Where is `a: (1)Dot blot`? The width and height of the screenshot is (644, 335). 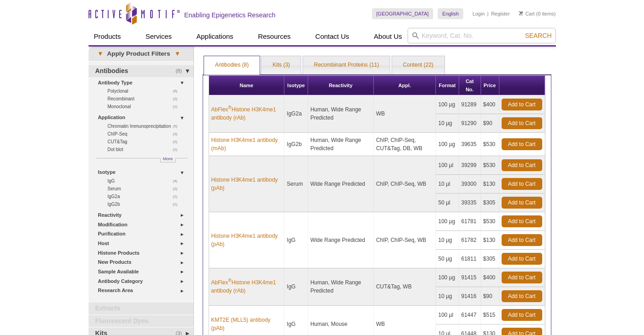 a: (1)Dot blot is located at coordinates (145, 150).